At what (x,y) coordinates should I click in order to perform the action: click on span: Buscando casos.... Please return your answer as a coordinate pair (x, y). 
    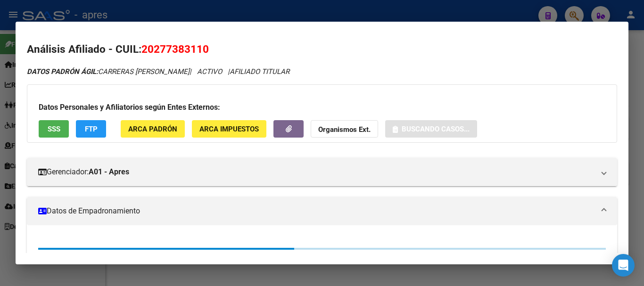
    Looking at the image, I should click on (435, 129).